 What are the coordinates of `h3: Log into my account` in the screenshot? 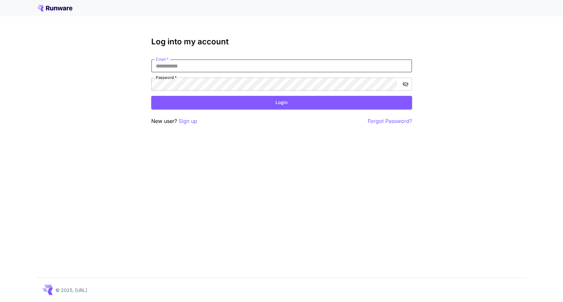 It's located at (282, 42).